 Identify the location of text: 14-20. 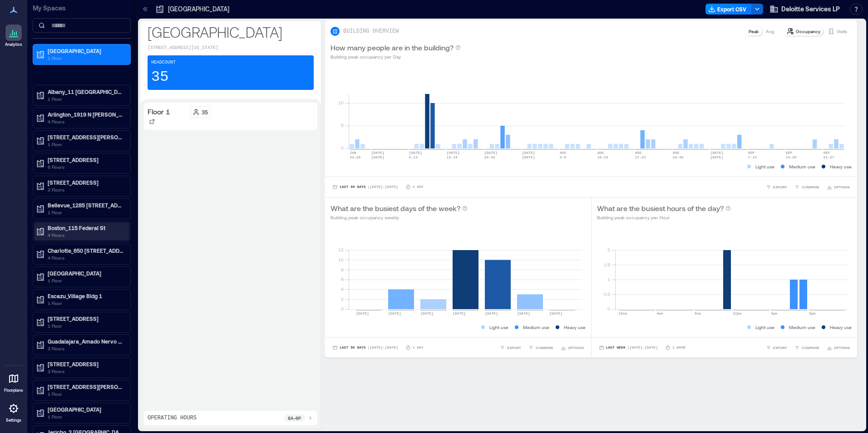
(792, 157).